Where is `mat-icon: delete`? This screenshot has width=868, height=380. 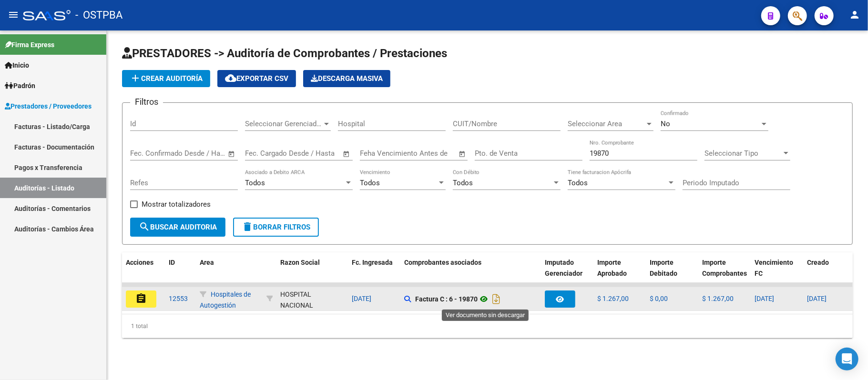
mat-icon: delete is located at coordinates (247, 227).